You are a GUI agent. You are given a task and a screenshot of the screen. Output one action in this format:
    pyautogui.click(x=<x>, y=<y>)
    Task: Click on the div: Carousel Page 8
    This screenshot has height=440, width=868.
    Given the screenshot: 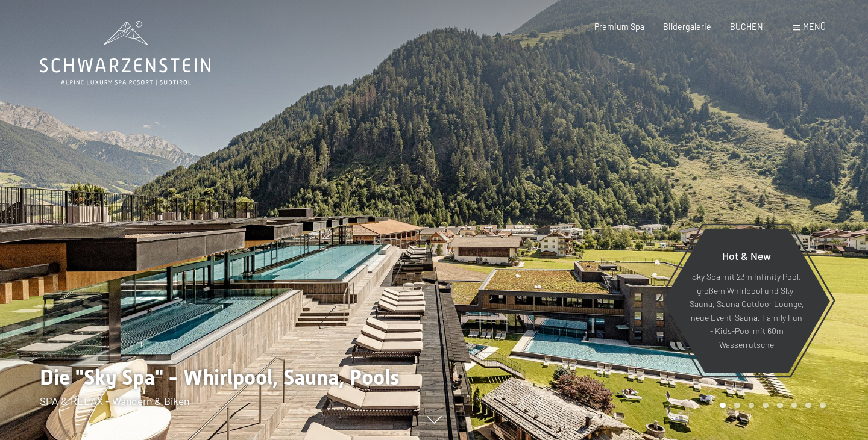 What is the action you would take?
    pyautogui.click(x=822, y=406)
    